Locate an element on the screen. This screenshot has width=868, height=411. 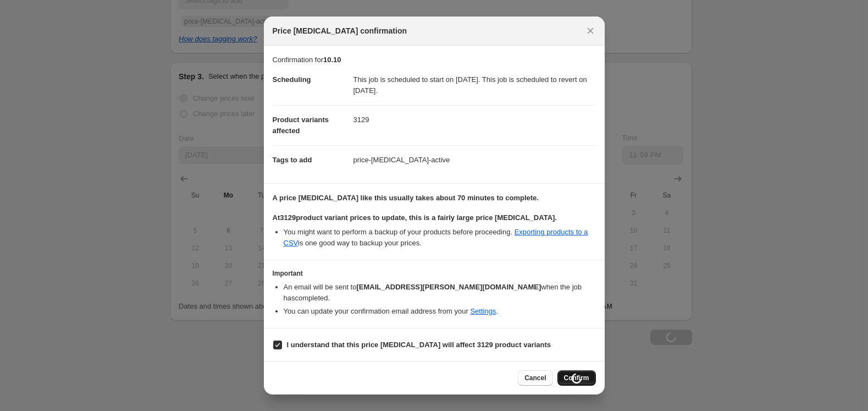
li: An email will be sent to when the job has completed . is located at coordinates (440, 293).